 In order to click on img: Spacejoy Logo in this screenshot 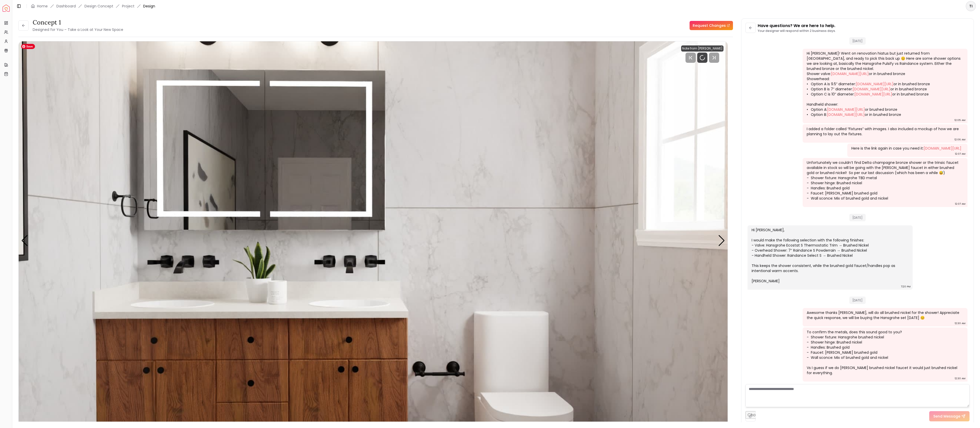, I will do `click(6, 8)`.